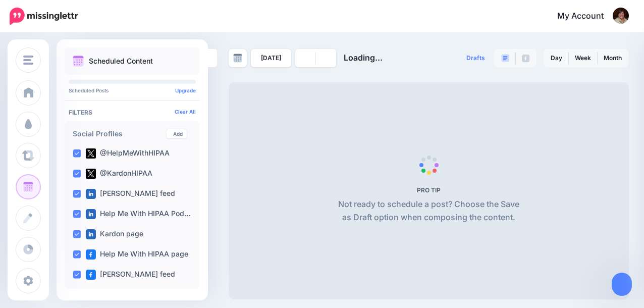 The image size is (644, 308). I want to click on a: Week, so click(583, 58).